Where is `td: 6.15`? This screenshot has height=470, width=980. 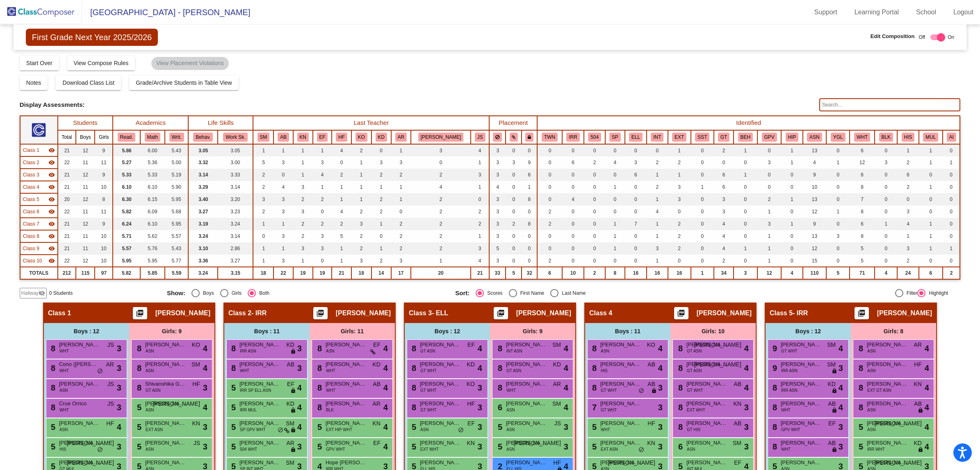
td: 6.15 is located at coordinates (153, 200).